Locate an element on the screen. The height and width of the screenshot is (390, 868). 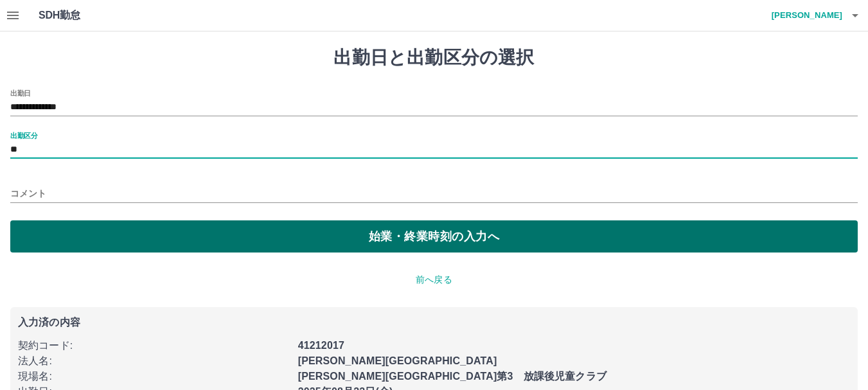
p: 法人名 : is located at coordinates (155, 361).